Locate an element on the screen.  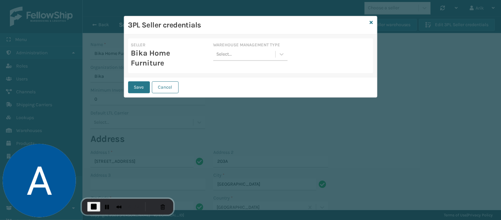
label: Warehouse Management Type is located at coordinates (247, 45).